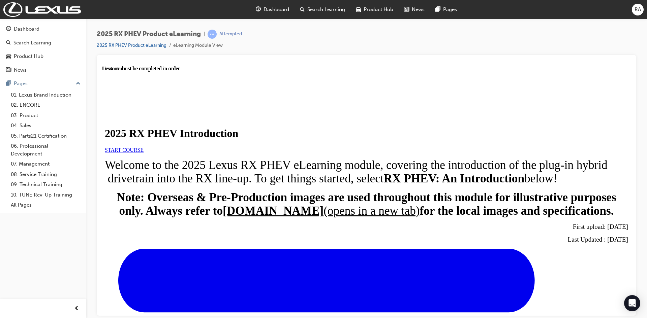  Describe the element at coordinates (45, 185) in the screenshot. I see `a: 09. Technical Training` at that location.